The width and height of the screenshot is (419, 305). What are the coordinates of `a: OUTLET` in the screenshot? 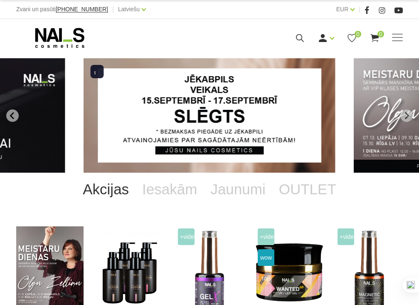 It's located at (308, 189).